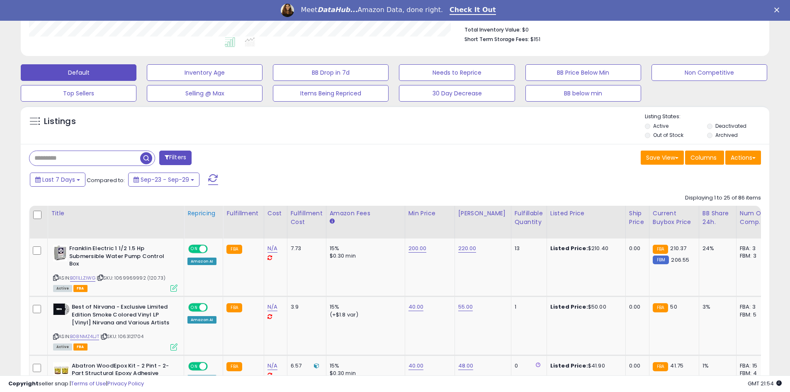 This screenshot has height=392, width=790. What do you see at coordinates (709, 73) in the screenshot?
I see `button: Non Competitive` at bounding box center [709, 73].